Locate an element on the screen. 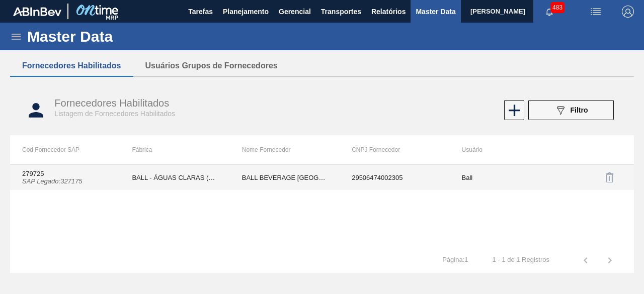 The height and width of the screenshot is (294, 644). span: Relatórios is located at coordinates (388, 12).